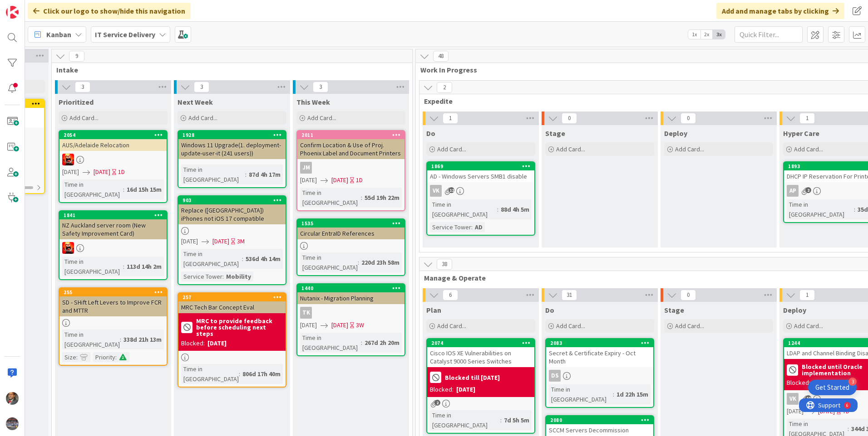 This screenshot has width=868, height=436. I want to click on div: AD - Windows Servers SMB1 disable, so click(481, 176).